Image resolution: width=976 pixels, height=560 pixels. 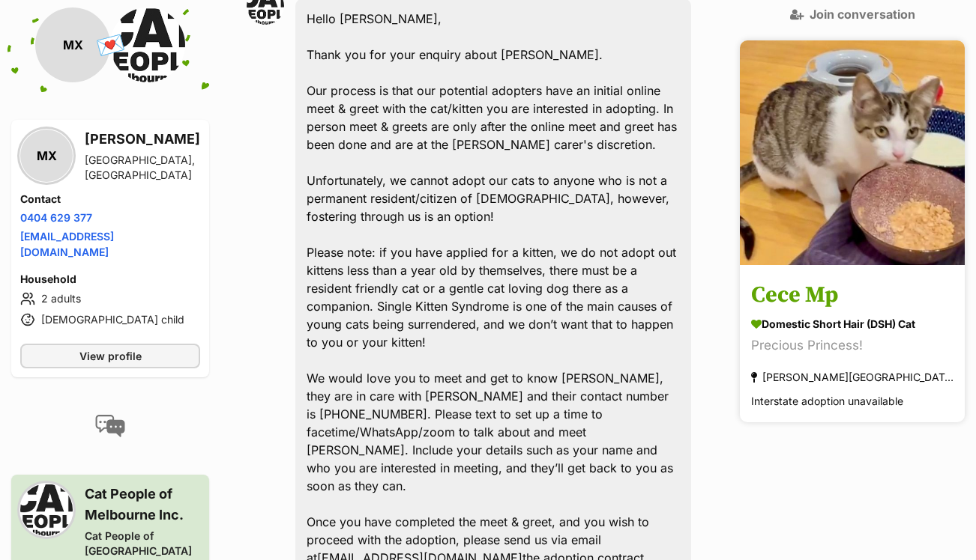 What do you see at coordinates (110, 356) in the screenshot?
I see `a: View profile` at bounding box center [110, 356].